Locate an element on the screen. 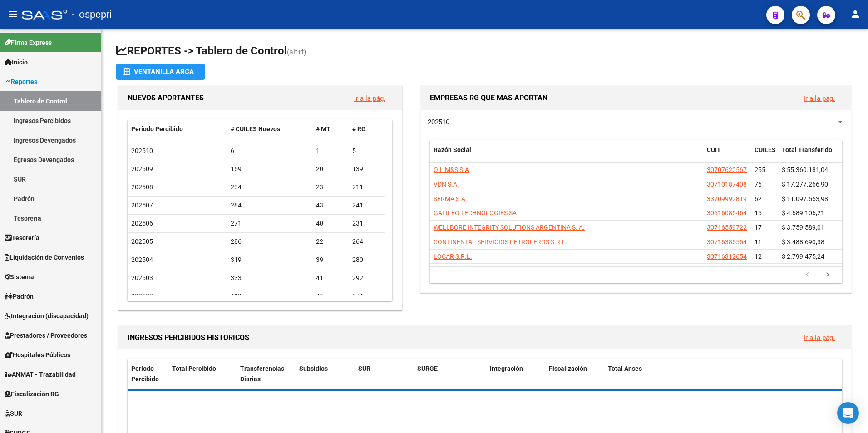 The width and height of the screenshot is (868, 433). span: NUEVOS APORTANTES is located at coordinates (166, 98).